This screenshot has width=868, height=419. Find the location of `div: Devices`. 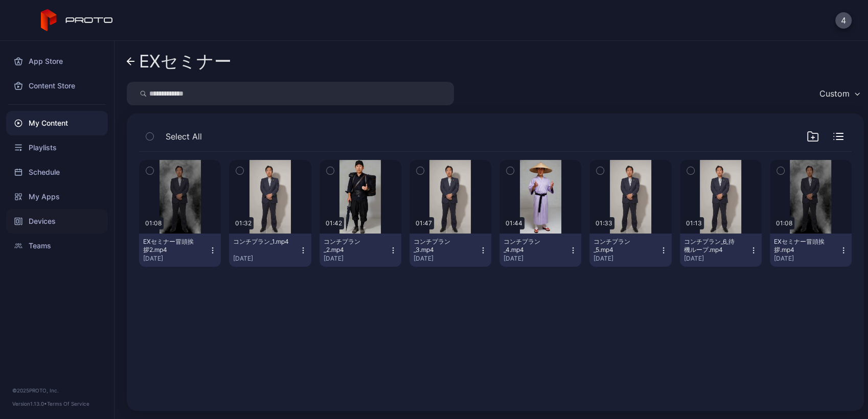

div: Devices is located at coordinates (57, 221).